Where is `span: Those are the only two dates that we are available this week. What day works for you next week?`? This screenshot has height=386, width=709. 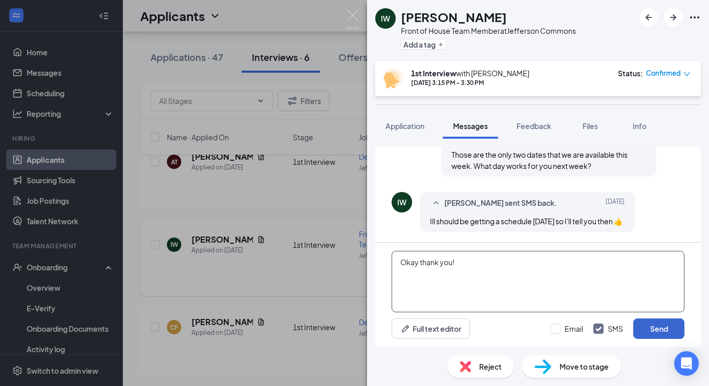
span: Those are the only two dates that we are available this week. What day works for you next week? is located at coordinates (539, 160).